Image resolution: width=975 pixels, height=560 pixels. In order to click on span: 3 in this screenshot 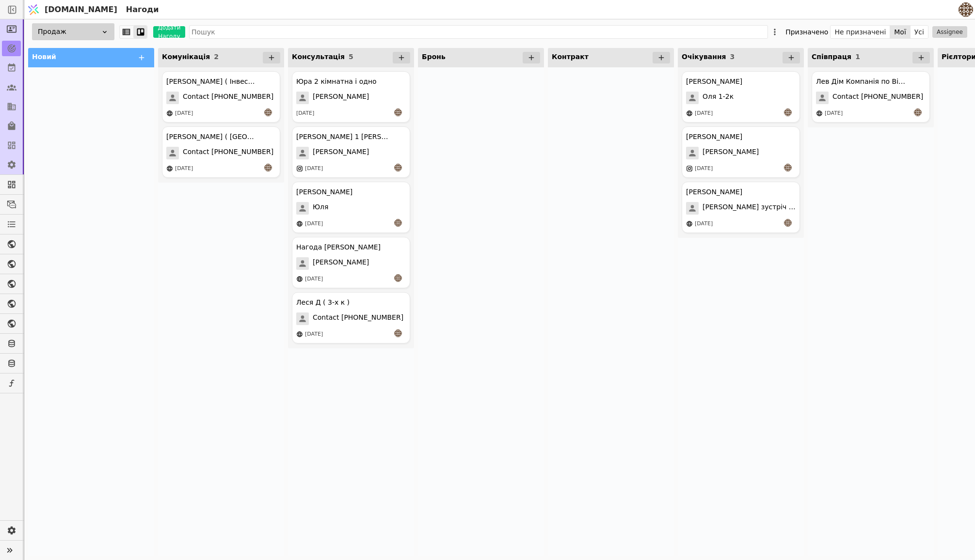, I will do `click(733, 57)`.